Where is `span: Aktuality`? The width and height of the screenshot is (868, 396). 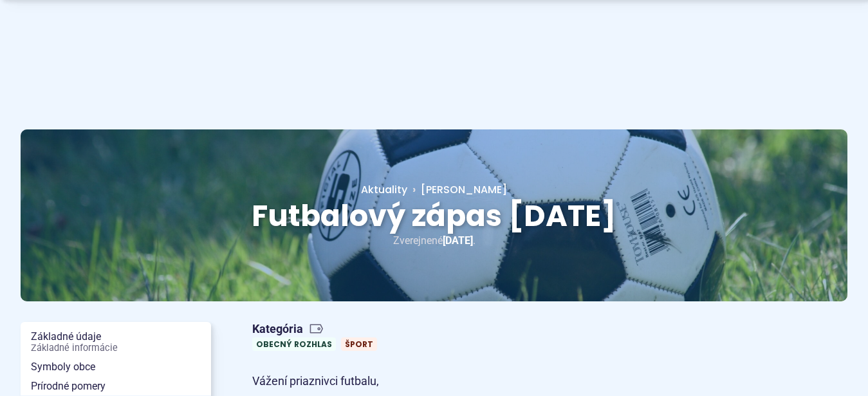 span: Aktuality is located at coordinates (385, 189).